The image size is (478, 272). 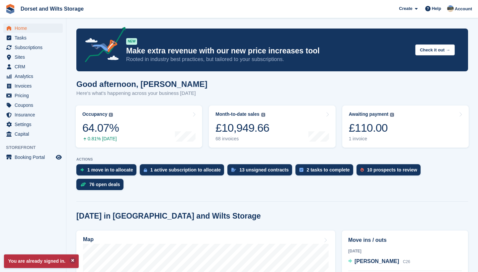 I want to click on span: CRM, so click(x=35, y=67).